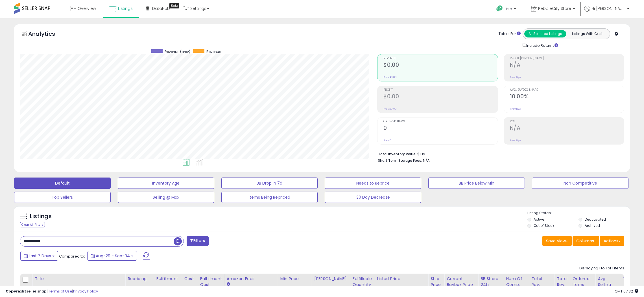  I want to click on div: Total Rev., so click(541, 282).